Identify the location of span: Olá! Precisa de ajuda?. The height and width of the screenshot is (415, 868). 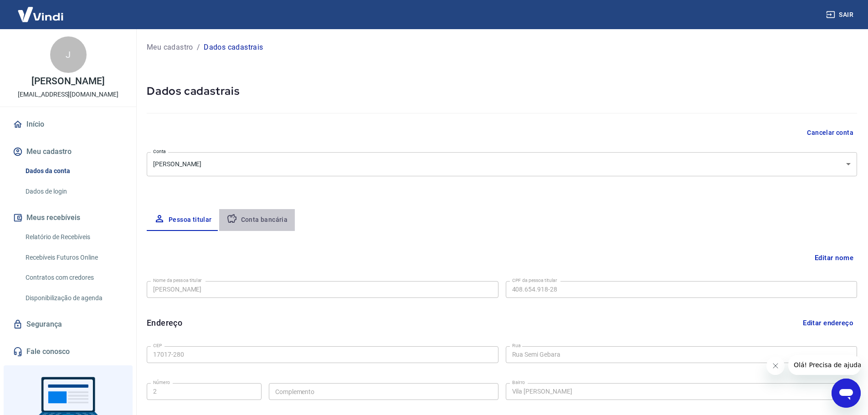
(41, 10).